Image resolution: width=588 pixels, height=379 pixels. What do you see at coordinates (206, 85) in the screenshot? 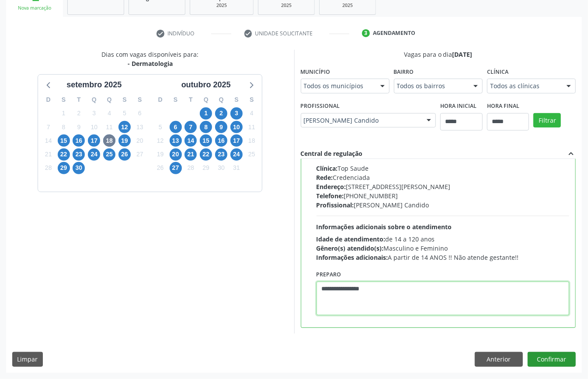
I see `div: outubro 2025` at bounding box center [206, 85].